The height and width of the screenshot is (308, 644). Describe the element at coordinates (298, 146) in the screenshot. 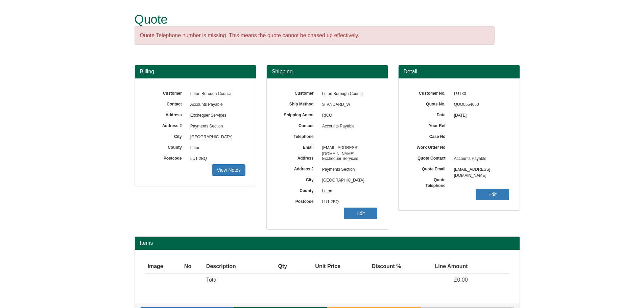

I see `label: Email` at that location.